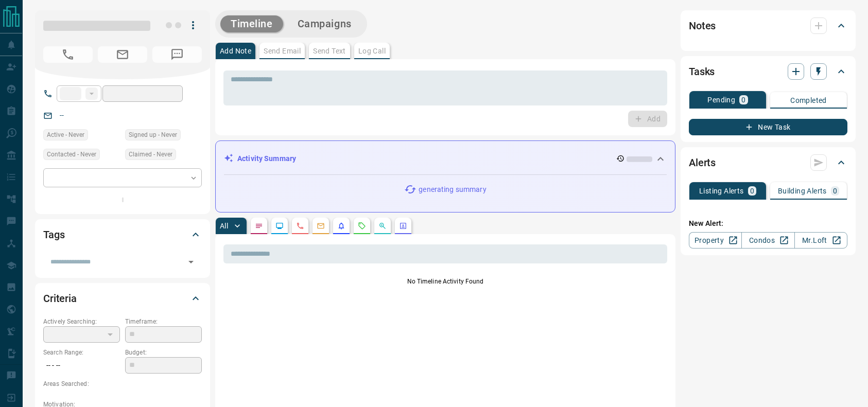  What do you see at coordinates (808, 100) in the screenshot?
I see `p: Completed` at bounding box center [808, 100].